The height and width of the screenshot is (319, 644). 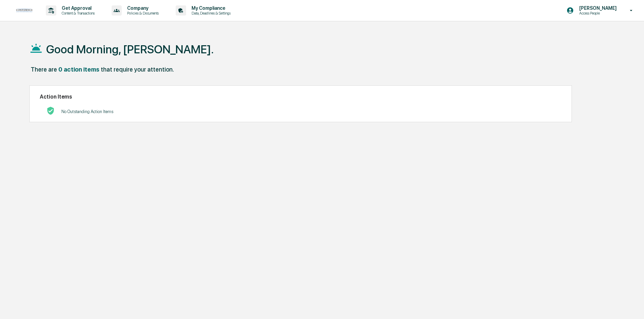 I want to click on div: There are, so click(x=44, y=69).